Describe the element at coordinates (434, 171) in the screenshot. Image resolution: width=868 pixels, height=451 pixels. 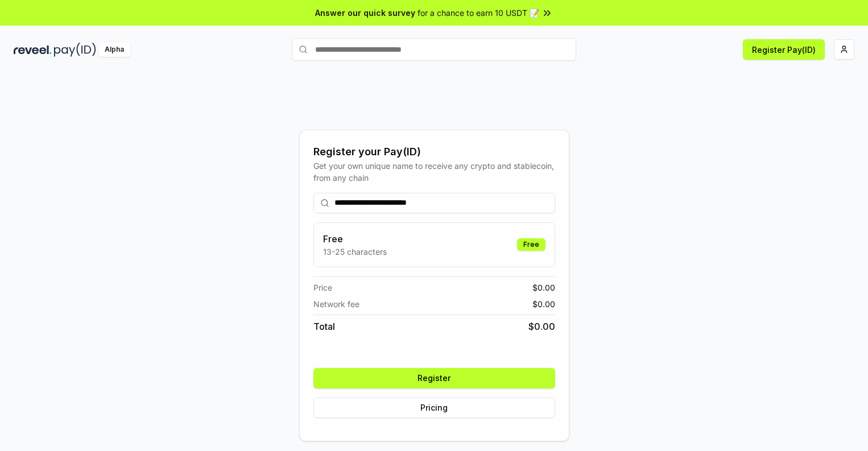
I see `div: Get your own unique name to receive any crypto and stablecoin, from any chain` at that location.